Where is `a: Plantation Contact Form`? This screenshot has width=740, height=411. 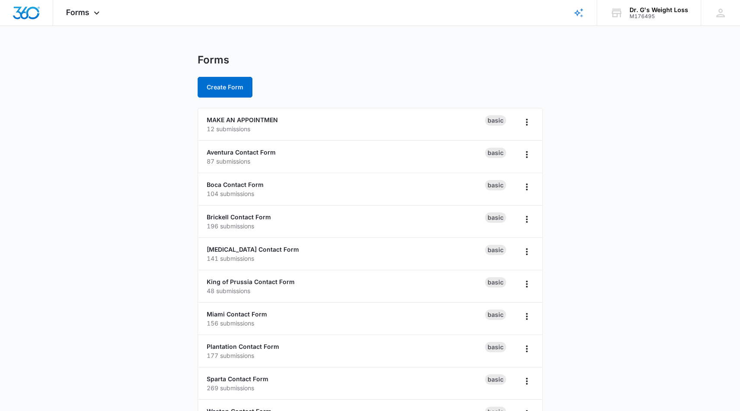 a: Plantation Contact Form is located at coordinates (243, 346).